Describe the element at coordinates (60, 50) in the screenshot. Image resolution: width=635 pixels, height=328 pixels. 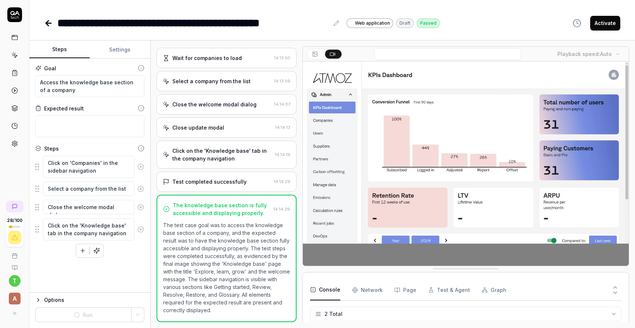
I see `button: Steps` at that location.